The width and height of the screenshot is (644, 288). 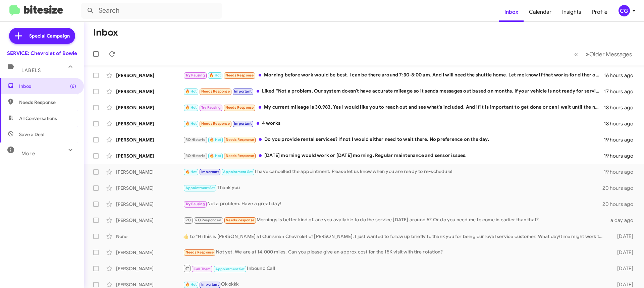 I want to click on span: (6), so click(x=73, y=86).